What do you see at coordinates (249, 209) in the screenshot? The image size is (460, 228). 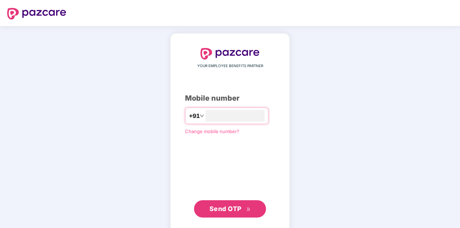 I see `span: double-right` at bounding box center [249, 209].